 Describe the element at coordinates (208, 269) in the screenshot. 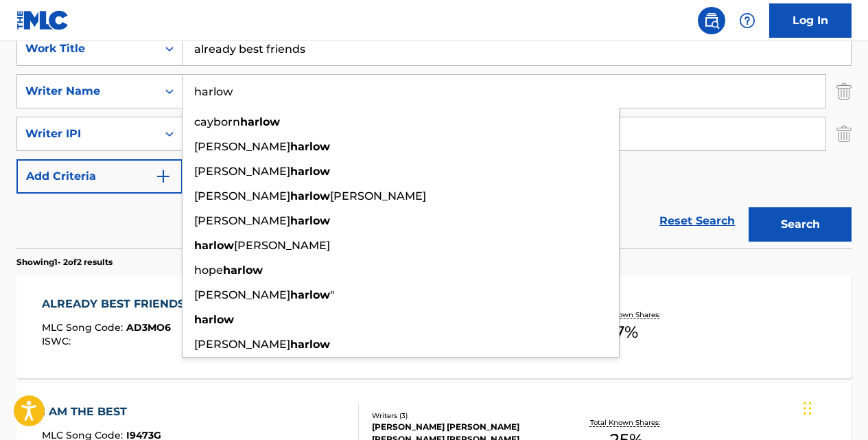

I see `span: hope` at that location.